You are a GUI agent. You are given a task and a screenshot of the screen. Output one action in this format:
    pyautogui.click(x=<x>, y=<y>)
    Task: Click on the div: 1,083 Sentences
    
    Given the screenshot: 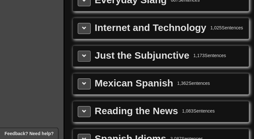 What is the action you would take?
    pyautogui.click(x=198, y=111)
    